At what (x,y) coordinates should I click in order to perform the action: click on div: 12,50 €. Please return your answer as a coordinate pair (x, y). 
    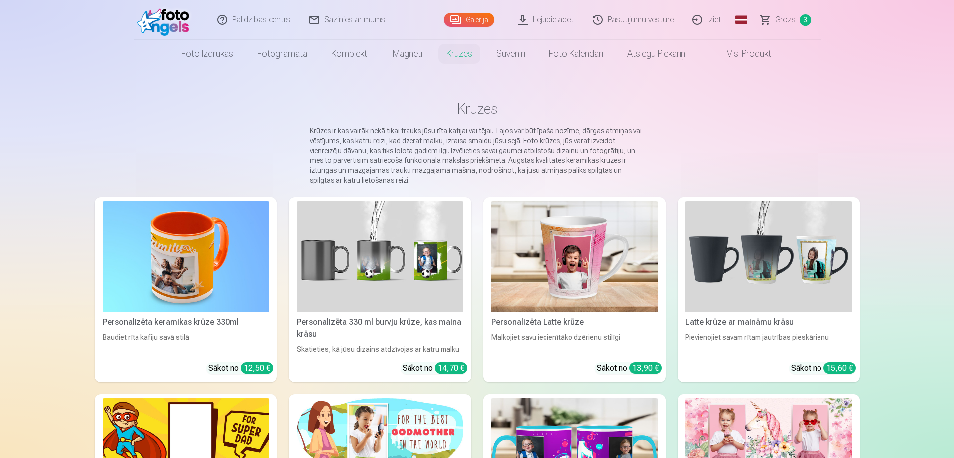
    Looking at the image, I should click on (257, 368).